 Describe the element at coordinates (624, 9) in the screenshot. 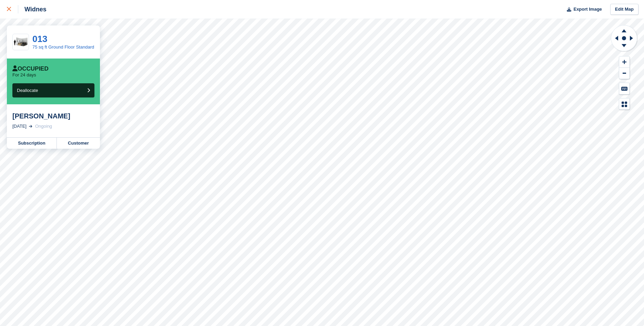

I see `a: Edit Map` at that location.